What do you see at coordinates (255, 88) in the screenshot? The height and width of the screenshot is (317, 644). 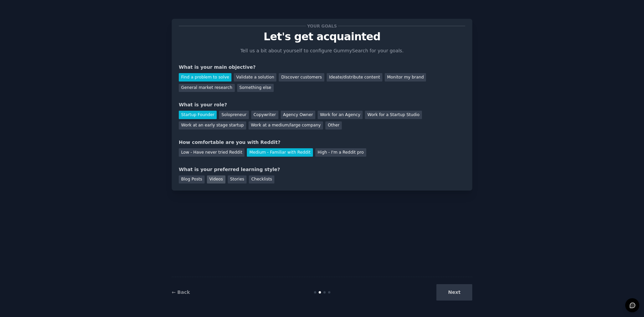 I see `div: Something else` at bounding box center [255, 88].